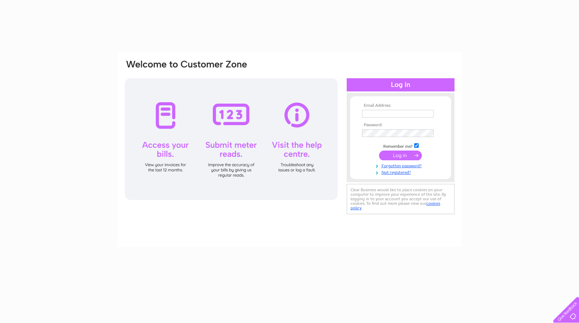 The width and height of the screenshot is (579, 323). What do you see at coordinates (395, 205) in the screenshot?
I see `a: cookies policy` at bounding box center [395, 205].